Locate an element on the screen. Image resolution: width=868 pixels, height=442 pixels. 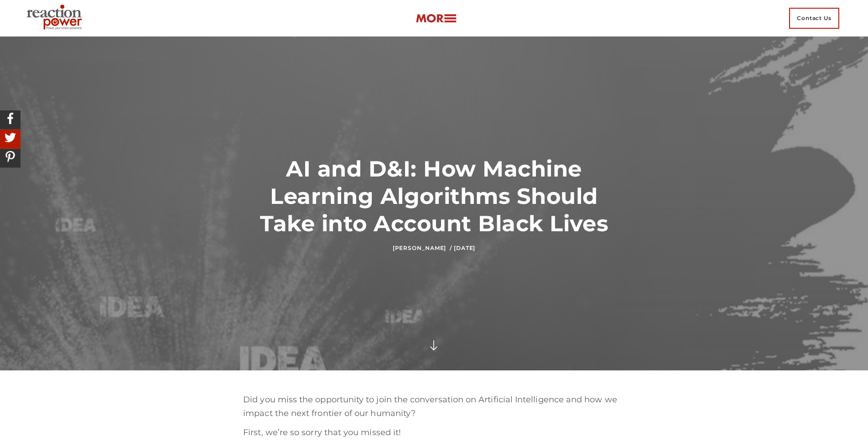
img: Share On Pinterest is located at coordinates (10, 157).